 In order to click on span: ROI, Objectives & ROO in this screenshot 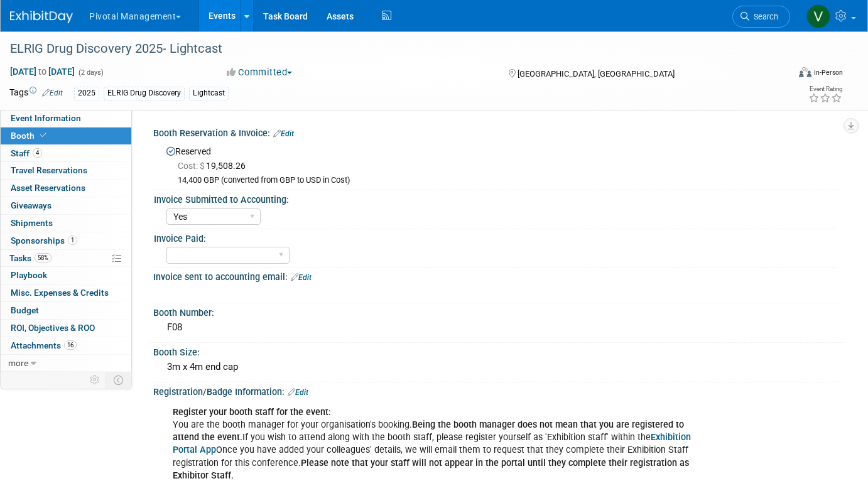, I will do `click(53, 328)`.